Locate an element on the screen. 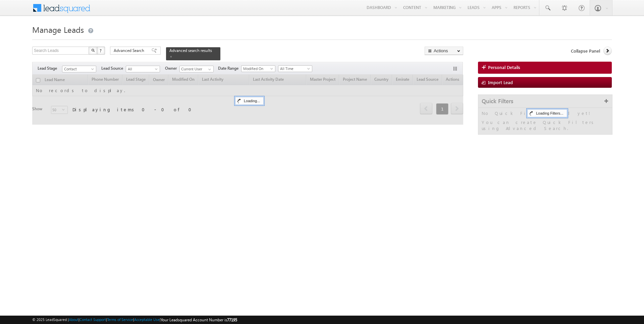 This screenshot has width=644, height=324. button: Actions is located at coordinates (444, 50).